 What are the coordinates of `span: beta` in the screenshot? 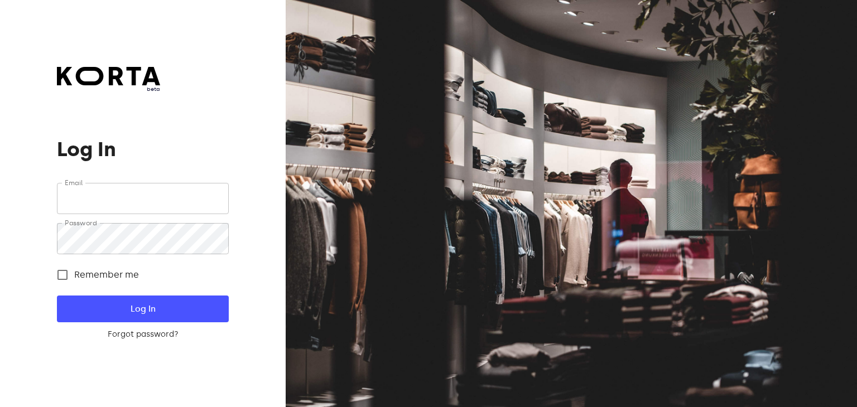 It's located at (108, 89).